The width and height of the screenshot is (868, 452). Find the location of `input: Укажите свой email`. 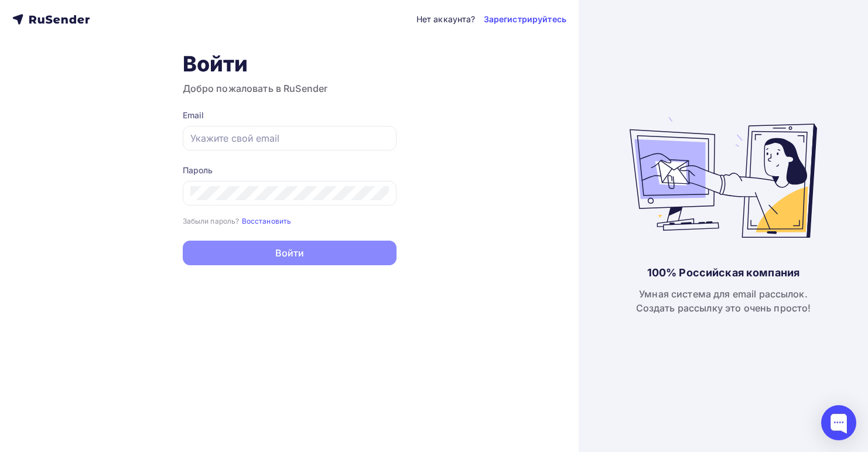

input: Укажите свой email is located at coordinates (289, 138).